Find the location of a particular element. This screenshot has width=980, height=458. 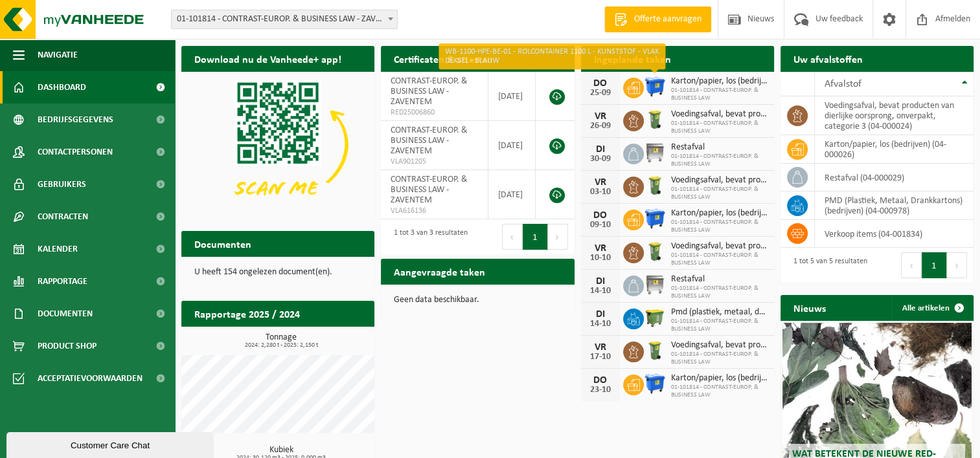

div: 26-09 is located at coordinates (601, 126).